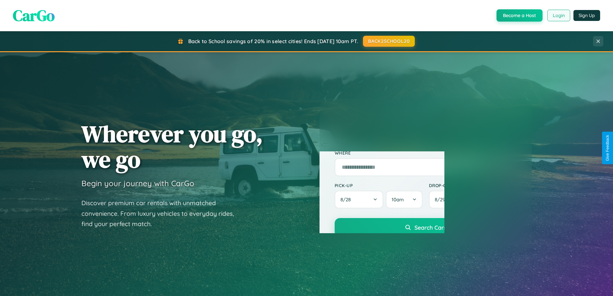 The width and height of the screenshot is (613, 296). Describe the element at coordinates (359, 199) in the screenshot. I see `button: 8/28` at that location.